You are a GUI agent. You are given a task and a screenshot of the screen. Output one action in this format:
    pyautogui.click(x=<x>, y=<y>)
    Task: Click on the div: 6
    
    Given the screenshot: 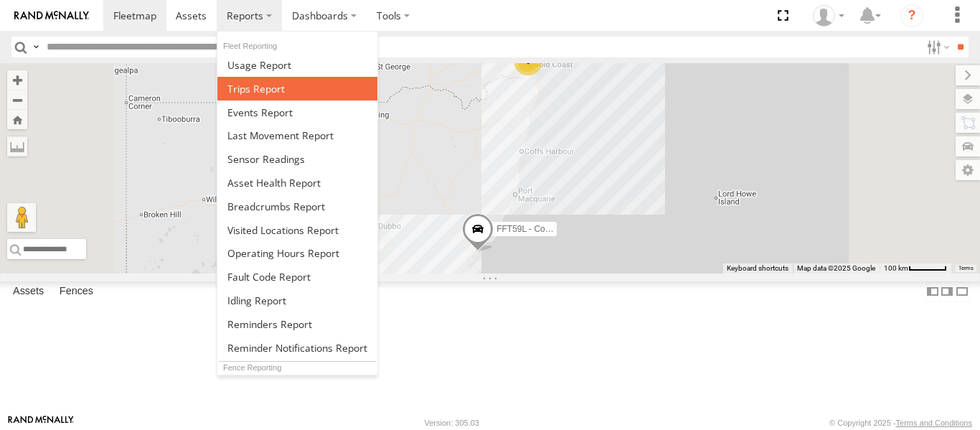 What is the action you would take?
    pyautogui.click(x=528, y=61)
    